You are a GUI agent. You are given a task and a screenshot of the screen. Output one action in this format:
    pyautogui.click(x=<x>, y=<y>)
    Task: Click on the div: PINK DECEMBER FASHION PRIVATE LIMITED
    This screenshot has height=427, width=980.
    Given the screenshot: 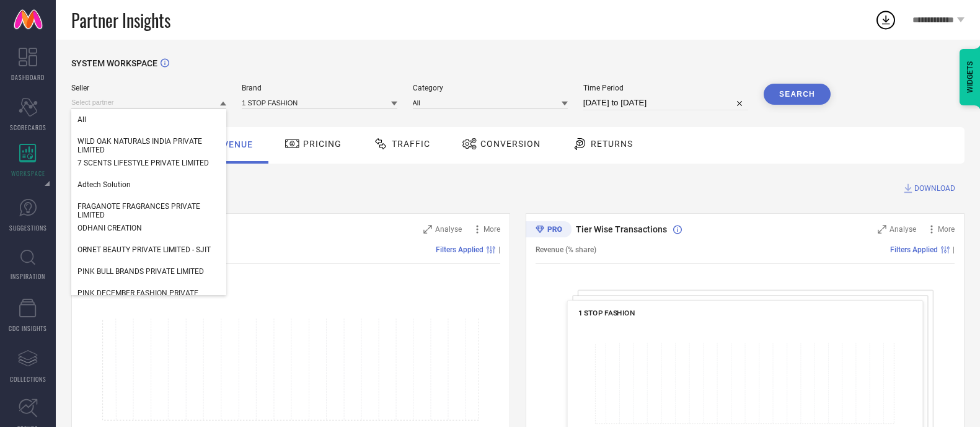 What is the action you would take?
    pyautogui.click(x=149, y=297)
    